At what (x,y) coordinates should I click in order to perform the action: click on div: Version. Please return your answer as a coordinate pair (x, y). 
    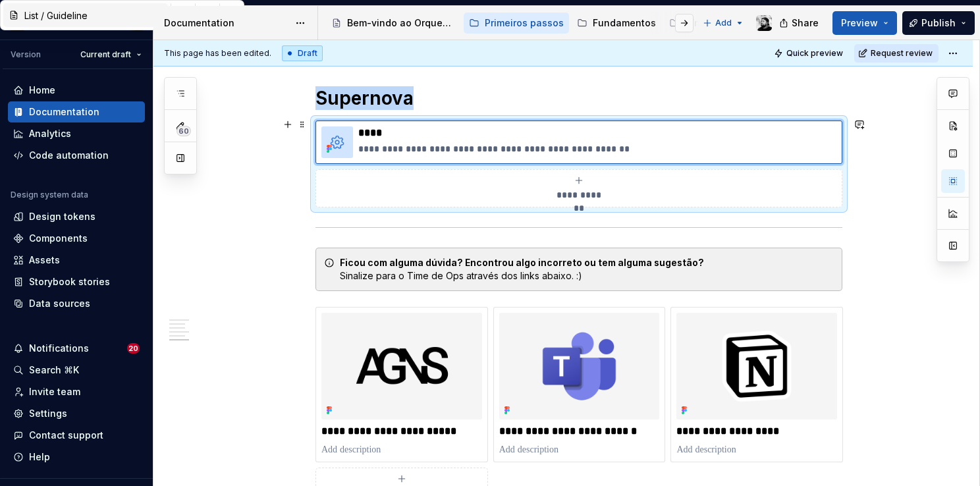
    Looking at the image, I should click on (26, 55).